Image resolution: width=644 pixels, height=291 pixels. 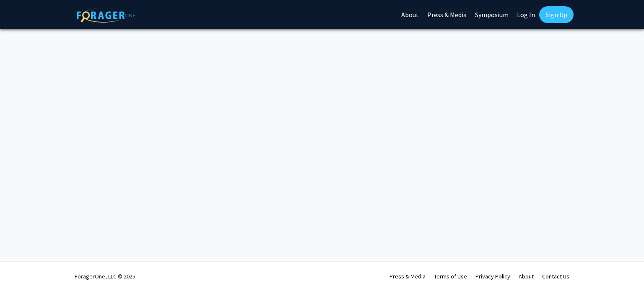 I want to click on a: Privacy Policy, so click(x=493, y=277).